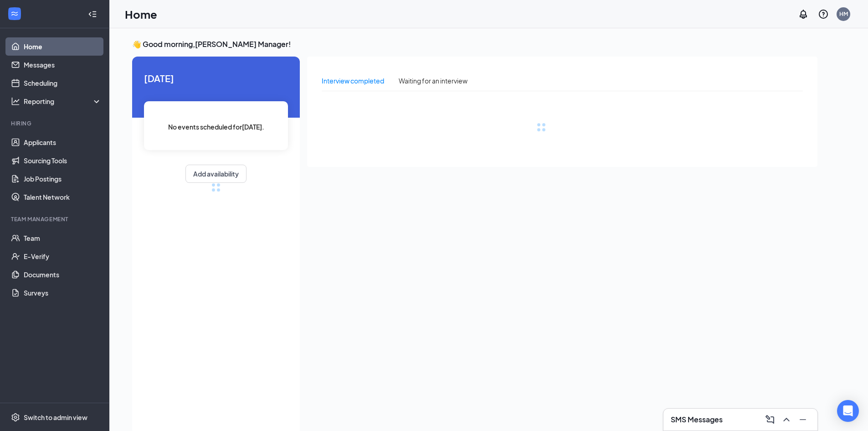  I want to click on a: E-Verify, so click(62, 256).